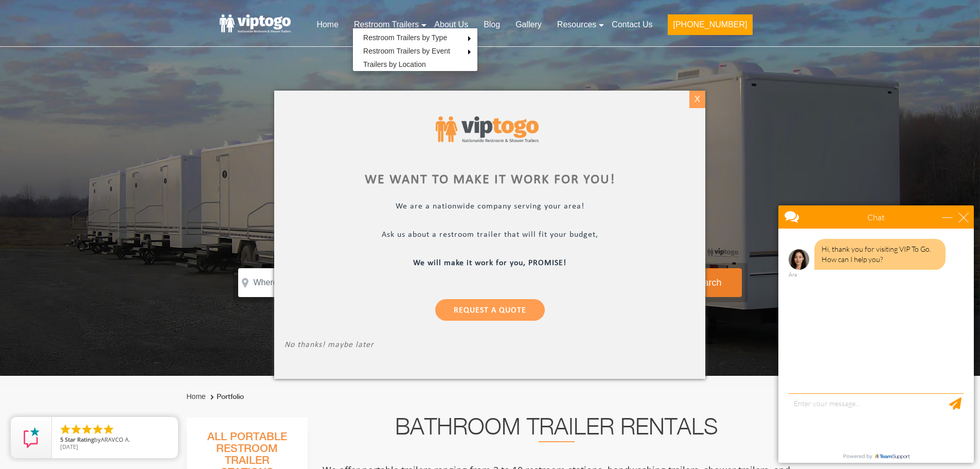 Image resolution: width=980 pixels, height=469 pixels. What do you see at coordinates (490, 207) in the screenshot?
I see `p: We are a nationwide company serving your area!` at bounding box center [490, 207].